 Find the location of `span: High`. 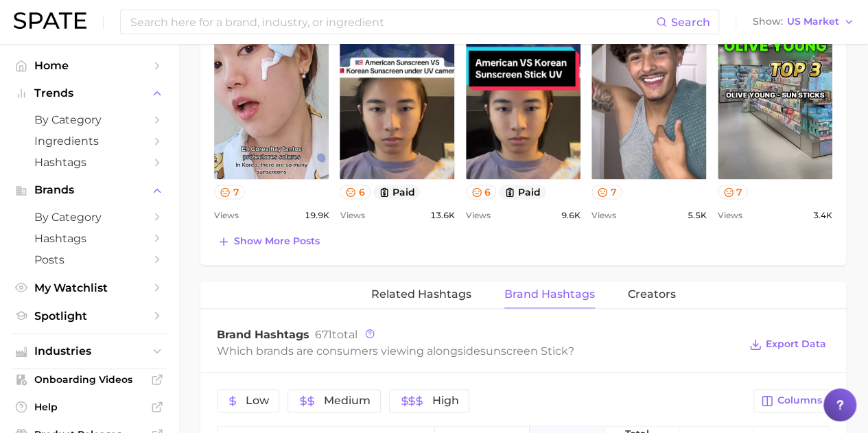

span: High is located at coordinates (445, 400).